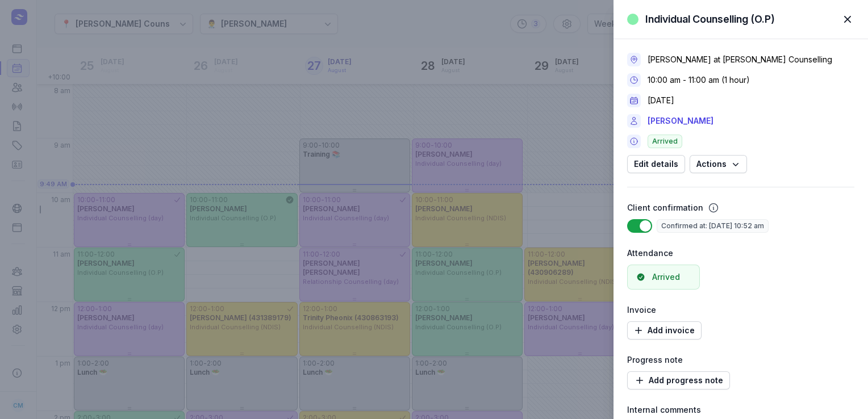 This screenshot has width=868, height=419. What do you see at coordinates (664, 141) in the screenshot?
I see `span: Arrived` at bounding box center [664, 141].